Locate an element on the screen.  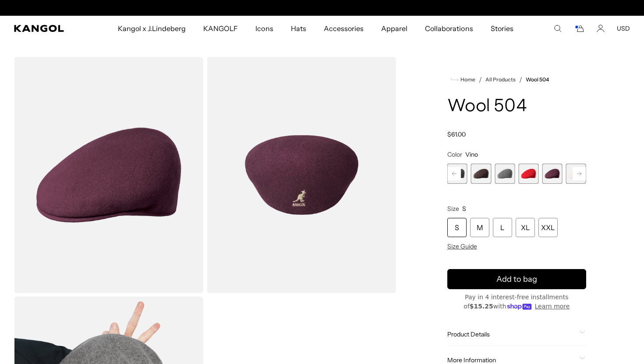
a: Kangol x J.Lindeberg is located at coordinates (152, 28).